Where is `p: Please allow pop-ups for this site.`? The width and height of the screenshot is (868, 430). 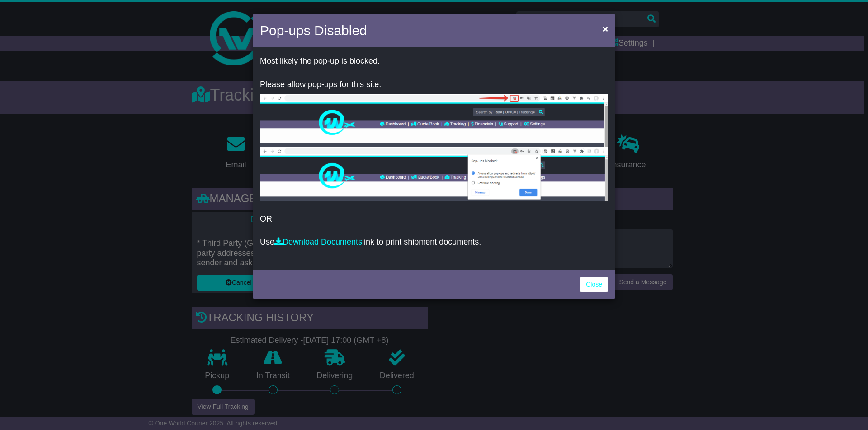
p: Please allow pop-ups for this site. is located at coordinates (434, 85).